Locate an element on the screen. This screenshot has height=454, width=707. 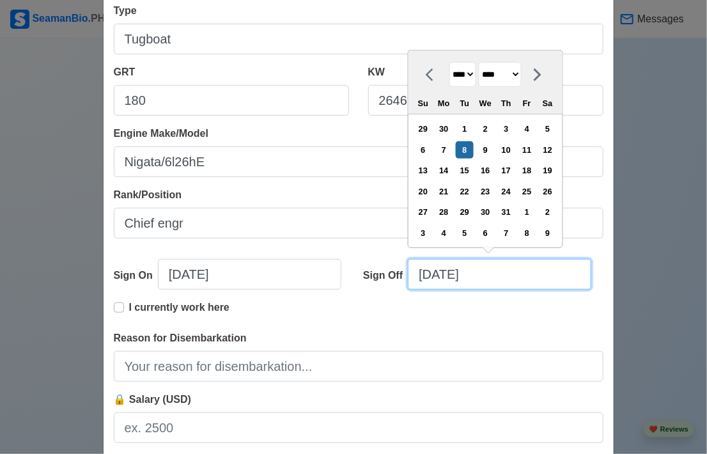
div: Choose Sunday, June 29th, 2025 is located at coordinates (422, 128).